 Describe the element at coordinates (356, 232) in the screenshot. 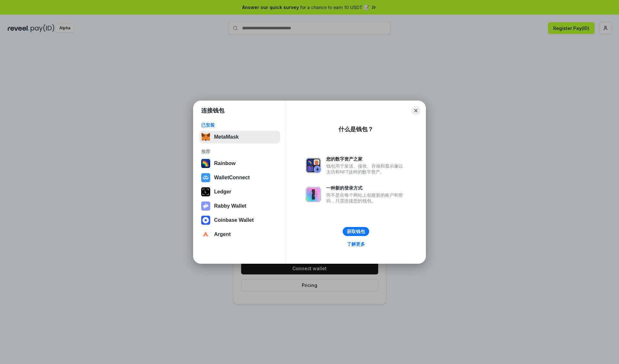

I see `button: 获取钱包` at that location.